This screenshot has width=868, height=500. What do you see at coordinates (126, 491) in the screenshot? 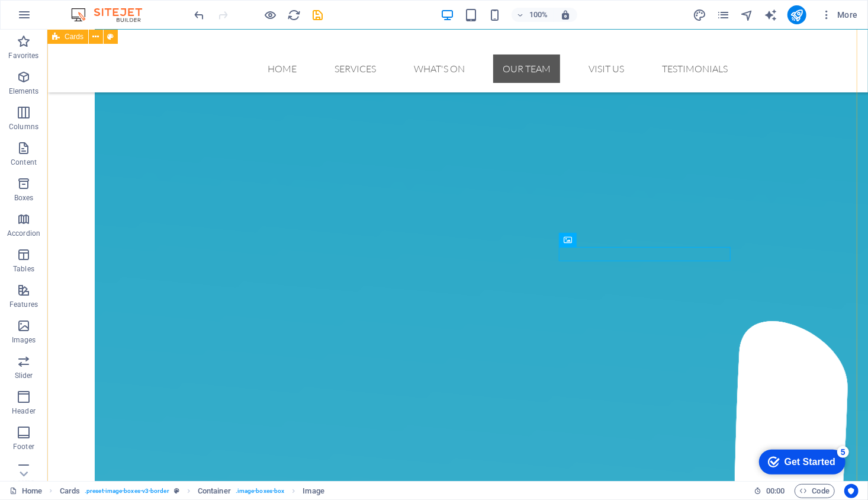
I see `span: . preset-image-boxes-v3-border` at bounding box center [126, 491].